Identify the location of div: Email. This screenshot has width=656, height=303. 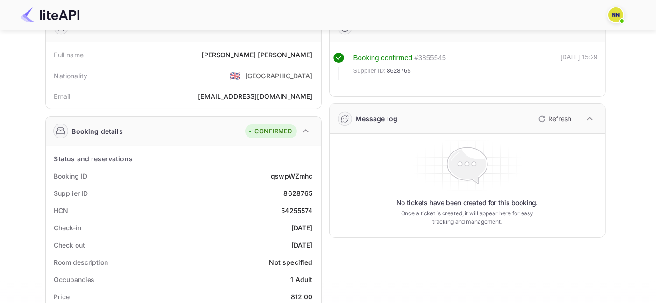
(62, 96).